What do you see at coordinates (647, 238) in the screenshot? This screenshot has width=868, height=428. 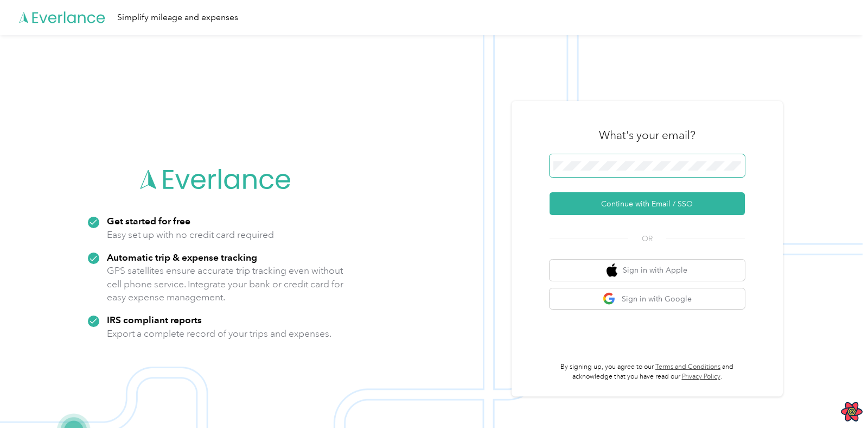 I see `span: OR` at bounding box center [647, 238].